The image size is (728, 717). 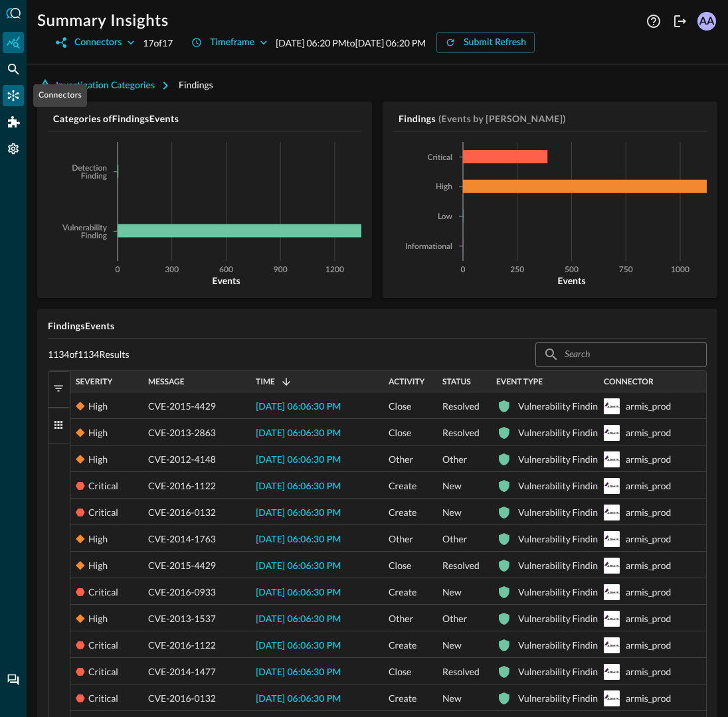 What do you see at coordinates (516, 270) in the screenshot?
I see `tspan: 250` at bounding box center [516, 270].